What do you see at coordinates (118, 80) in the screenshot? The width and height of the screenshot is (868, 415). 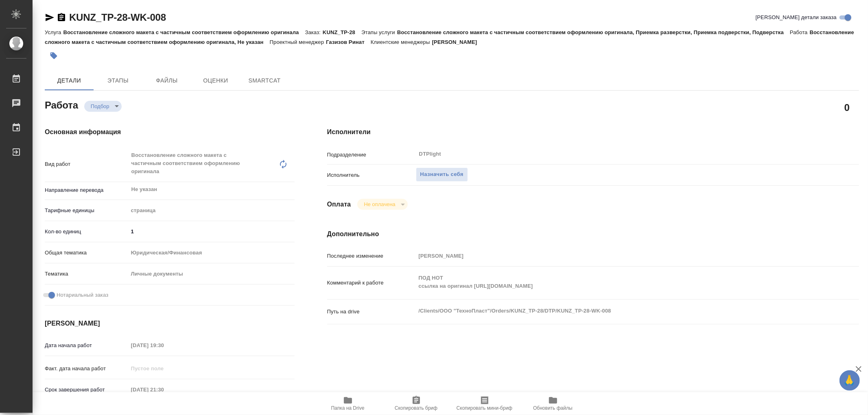 I see `span: Этапы` at bounding box center [118, 80].